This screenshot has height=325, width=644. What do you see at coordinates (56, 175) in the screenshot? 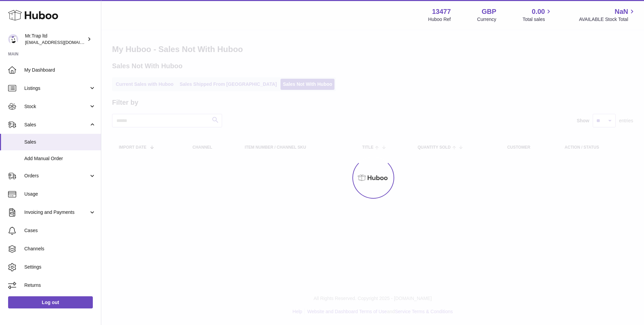
I see `span: Orders` at bounding box center [56, 175].